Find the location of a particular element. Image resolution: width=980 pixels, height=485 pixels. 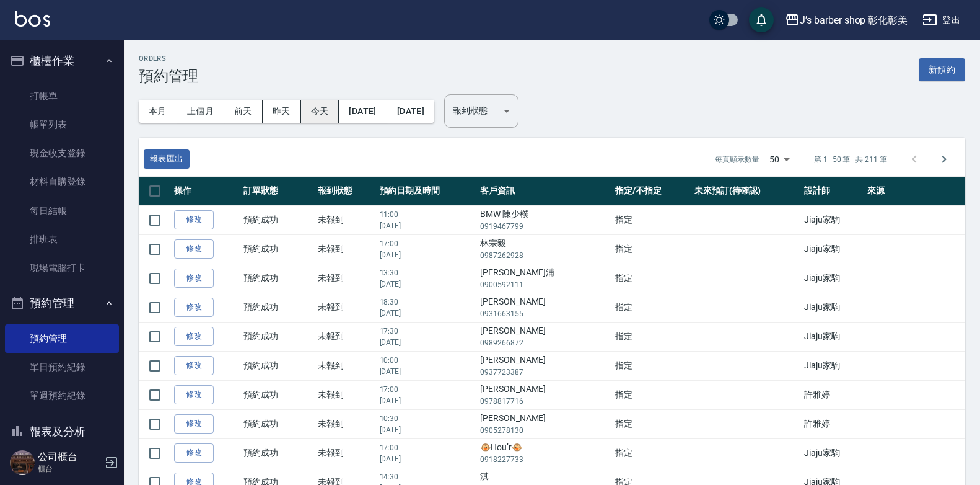

button: J’s barber shop 彰化彰美 is located at coordinates (847, 20).